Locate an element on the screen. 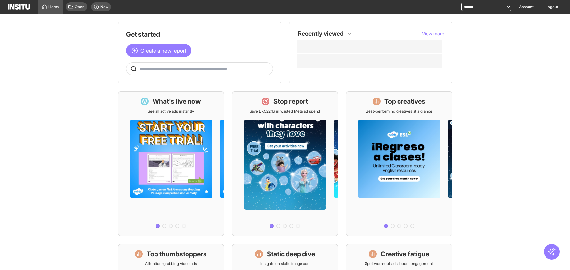  button: View more is located at coordinates (433, 34).